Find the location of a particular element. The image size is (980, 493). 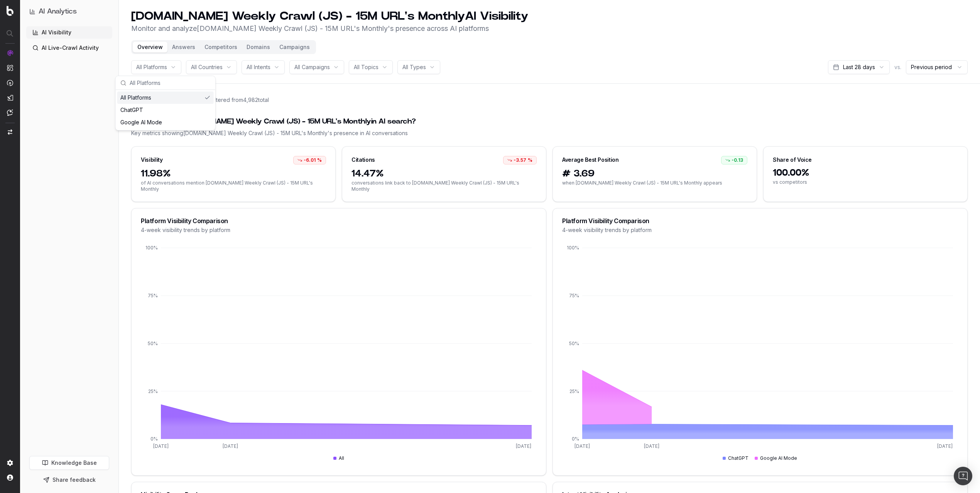

a: Knowledge Base is located at coordinates (69, 463).